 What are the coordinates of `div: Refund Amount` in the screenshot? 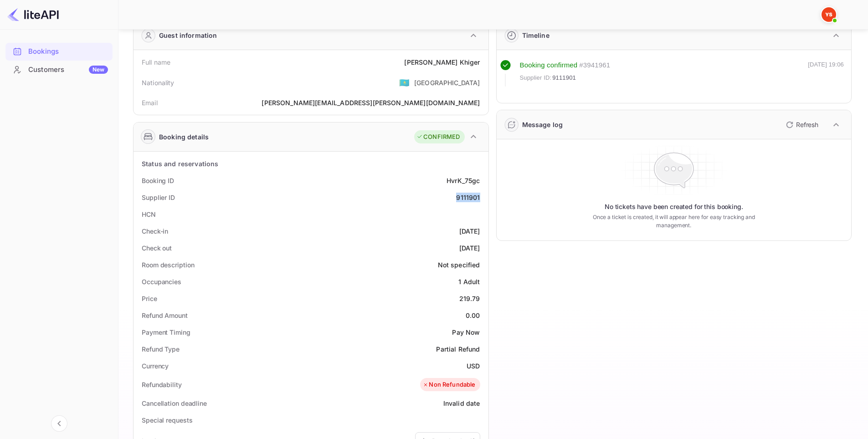 It's located at (165, 315).